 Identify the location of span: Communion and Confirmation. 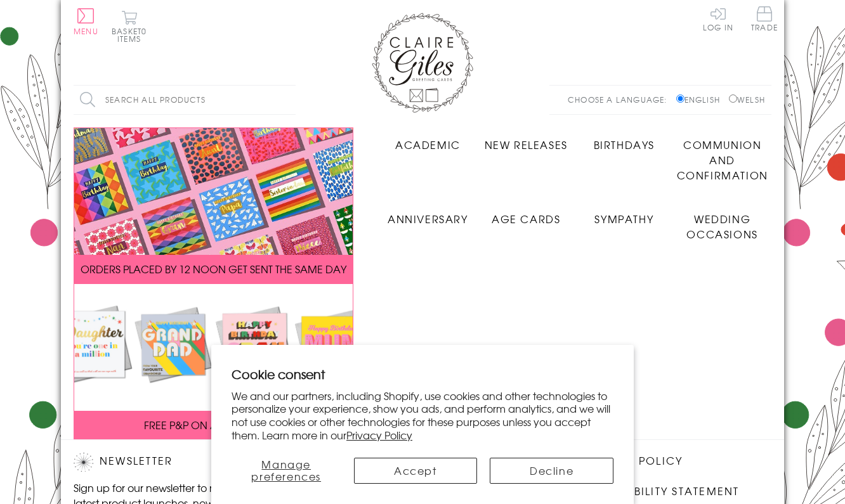
(723, 160).